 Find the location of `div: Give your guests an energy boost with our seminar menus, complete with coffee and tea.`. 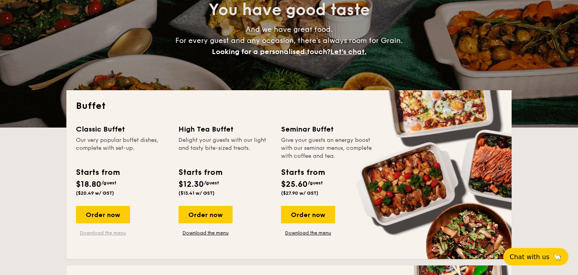

div: Give your guests an energy boost with our seminar menus, complete with coffee and tea. is located at coordinates (328, 148).